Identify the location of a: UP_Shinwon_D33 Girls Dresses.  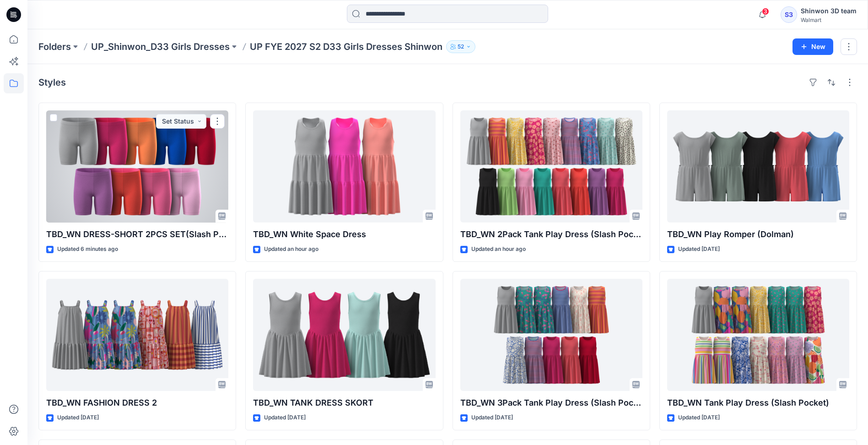
(160, 47).